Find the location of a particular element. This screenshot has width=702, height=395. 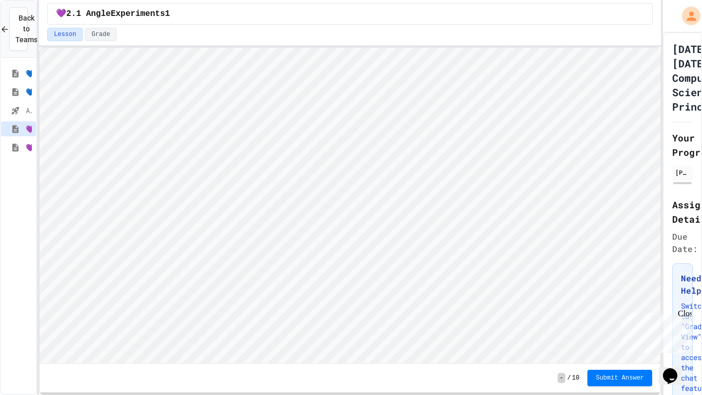

span: AP CSP Unit 1 Review is located at coordinates (29, 110).